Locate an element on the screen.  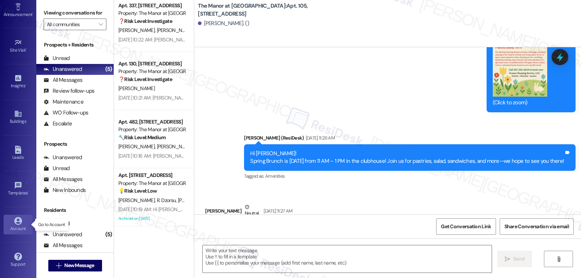
div: Maintenance is located at coordinates (64, 102).